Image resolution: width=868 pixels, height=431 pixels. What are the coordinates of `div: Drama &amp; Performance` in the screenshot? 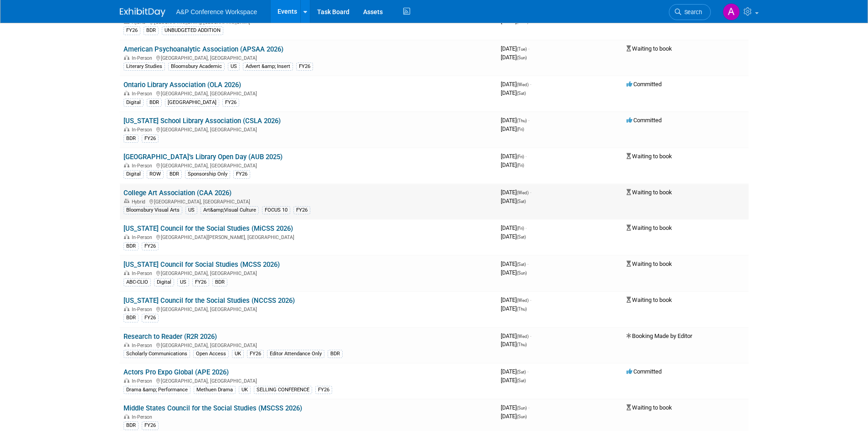 It's located at (157, 390).